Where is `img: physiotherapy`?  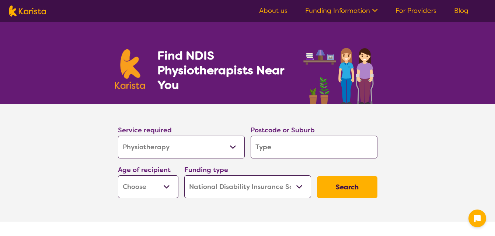 img: physiotherapy is located at coordinates (340, 72).